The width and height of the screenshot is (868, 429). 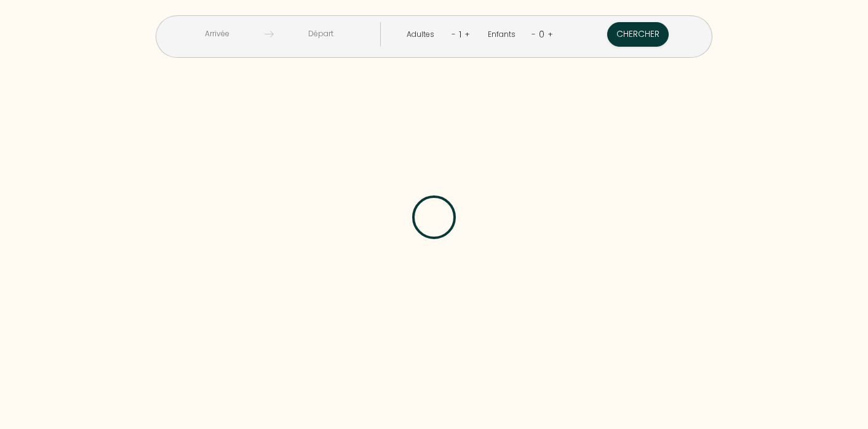 I want to click on div: Enfants, so click(x=504, y=34).